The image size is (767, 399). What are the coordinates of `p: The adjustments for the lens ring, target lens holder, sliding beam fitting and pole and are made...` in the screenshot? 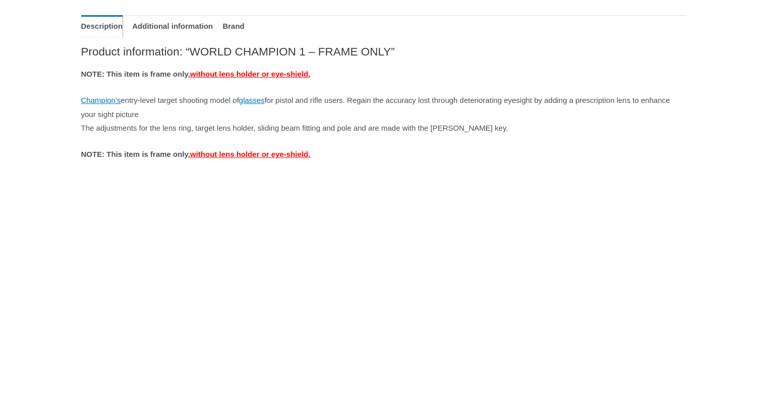 It's located at (384, 128).